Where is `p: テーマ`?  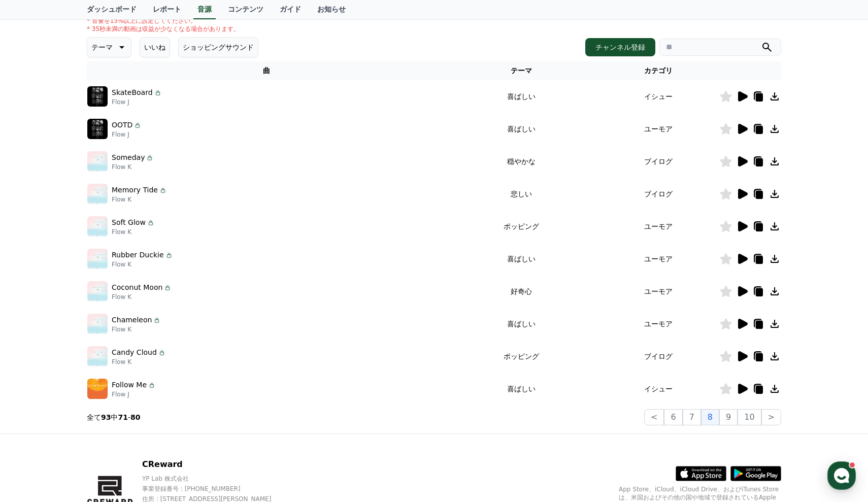
p: テーマ is located at coordinates (102, 47).